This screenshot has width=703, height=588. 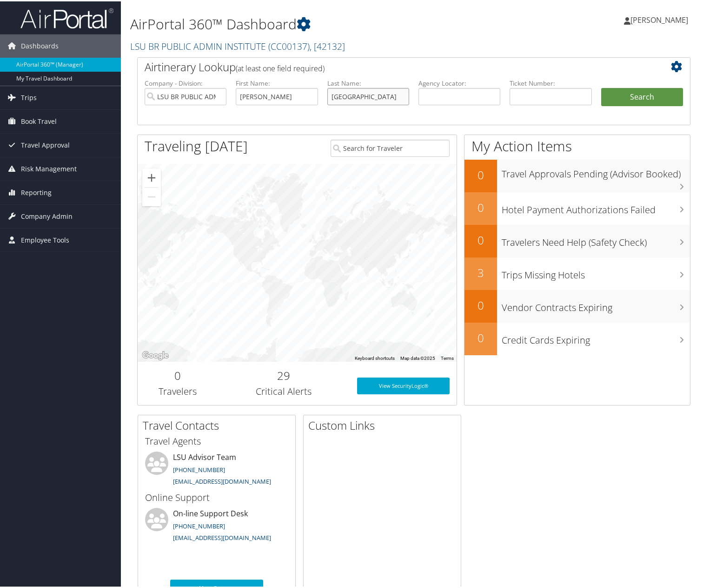 I want to click on h2: 29, so click(x=284, y=374).